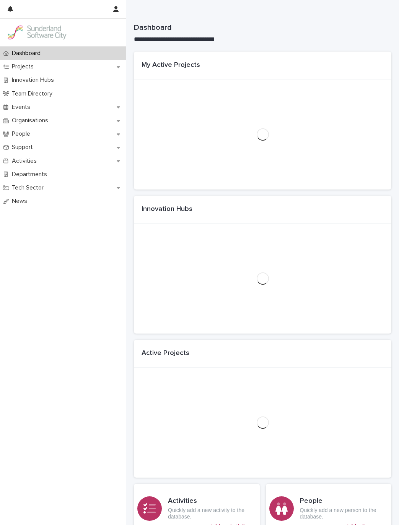 The height and width of the screenshot is (525, 399). Describe the element at coordinates (167, 209) in the screenshot. I see `h1: Innovation Hubs` at that location.